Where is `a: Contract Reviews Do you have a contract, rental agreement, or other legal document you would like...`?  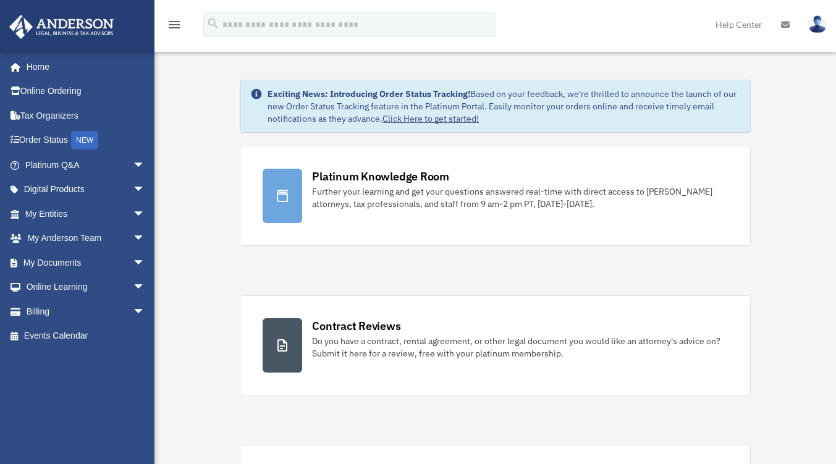
a: Contract Reviews Do you have a contract, rental agreement, or other legal document you would like... is located at coordinates (495, 345).